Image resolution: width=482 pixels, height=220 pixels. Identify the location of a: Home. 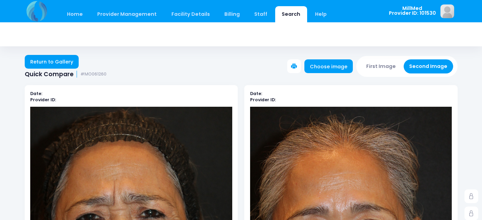
(75, 14).